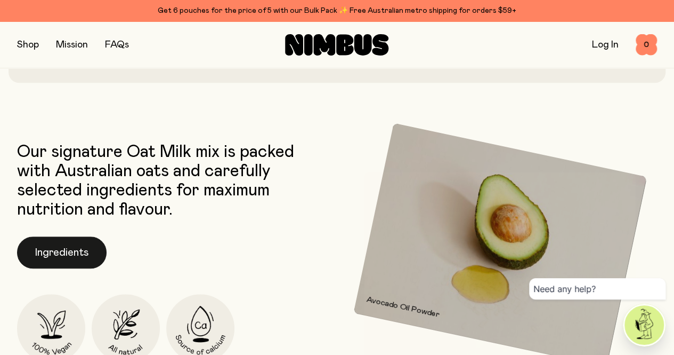 This screenshot has width=674, height=355. Describe the element at coordinates (606, 45) in the screenshot. I see `a: Log In` at that location.